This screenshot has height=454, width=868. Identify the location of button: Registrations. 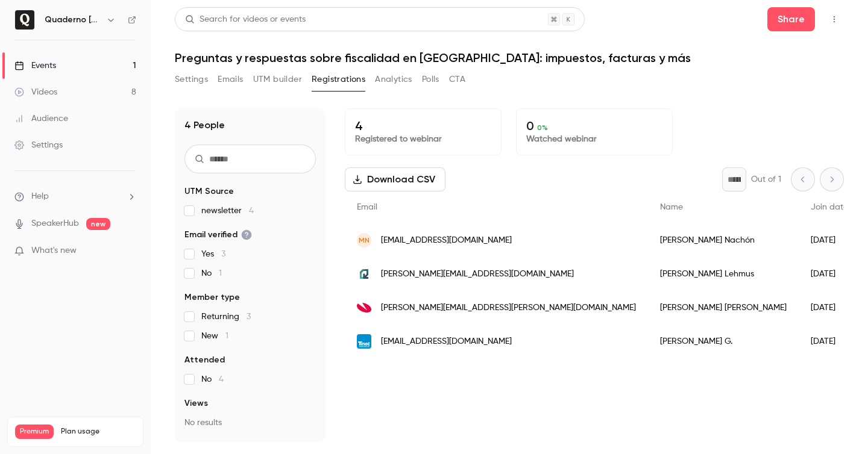
(338, 79).